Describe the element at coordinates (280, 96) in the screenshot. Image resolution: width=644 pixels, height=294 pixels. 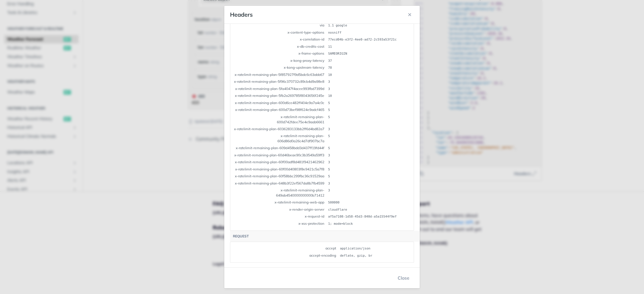
I see `td: x-ratelimit-remaining-plan-5fb2a269785f8043656f245e` at that location.